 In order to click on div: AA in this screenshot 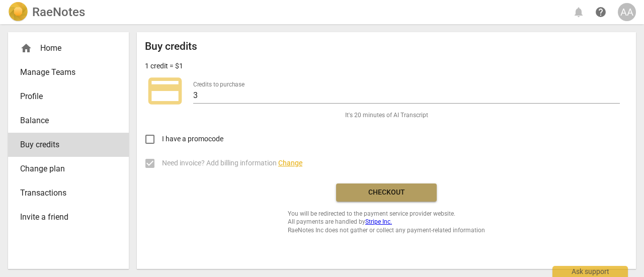, I will do `click(627, 12)`.